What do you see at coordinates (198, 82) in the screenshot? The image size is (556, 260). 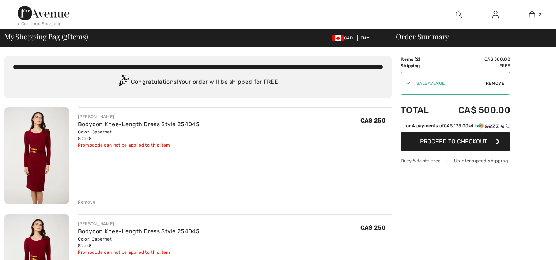 I see `div: Congratulations! Your order will be shipped for FREE!` at bounding box center [198, 82].